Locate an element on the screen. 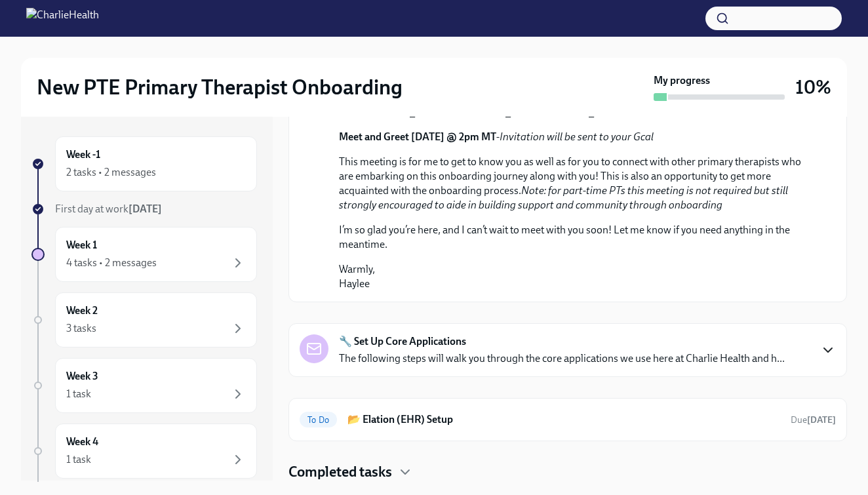 The height and width of the screenshot is (495, 868). h6: Week -1 is located at coordinates (83, 155).